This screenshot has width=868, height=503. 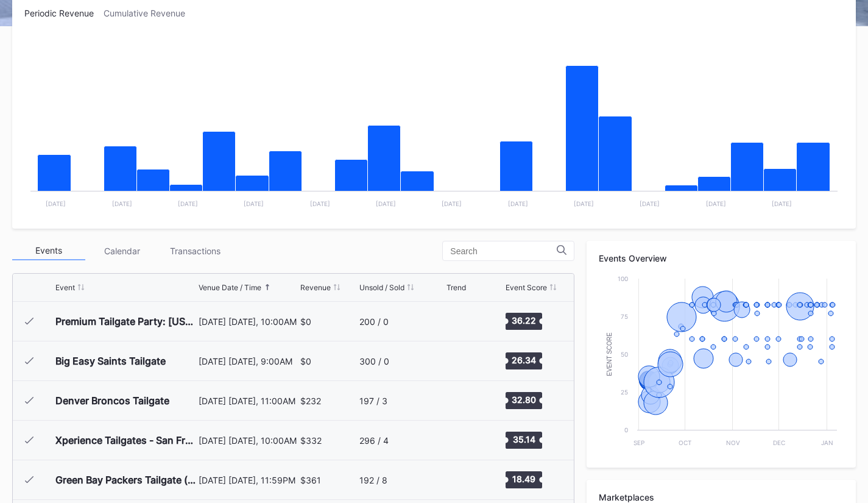 I want to click on text: 100, so click(x=623, y=279).